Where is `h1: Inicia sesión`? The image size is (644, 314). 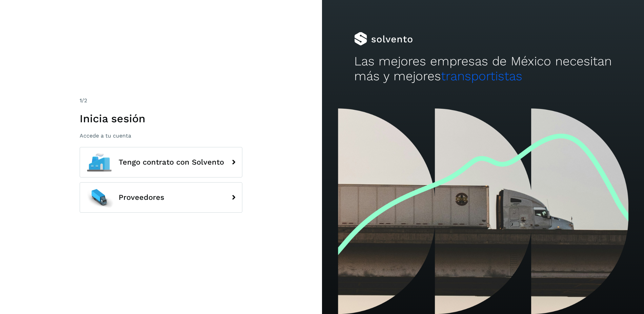
h1: Inicia sesión is located at coordinates (161, 119).